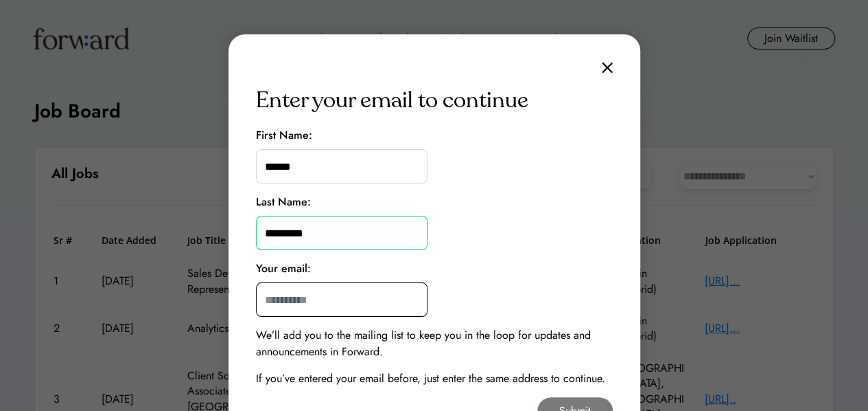  Describe the element at coordinates (430, 378) in the screenshot. I see `div: If you’ve entered your email before, just enter the same address to continue.` at that location.